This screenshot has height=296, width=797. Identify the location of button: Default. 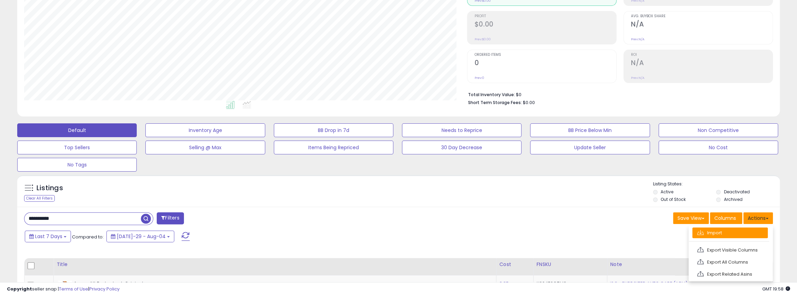
(77, 130).